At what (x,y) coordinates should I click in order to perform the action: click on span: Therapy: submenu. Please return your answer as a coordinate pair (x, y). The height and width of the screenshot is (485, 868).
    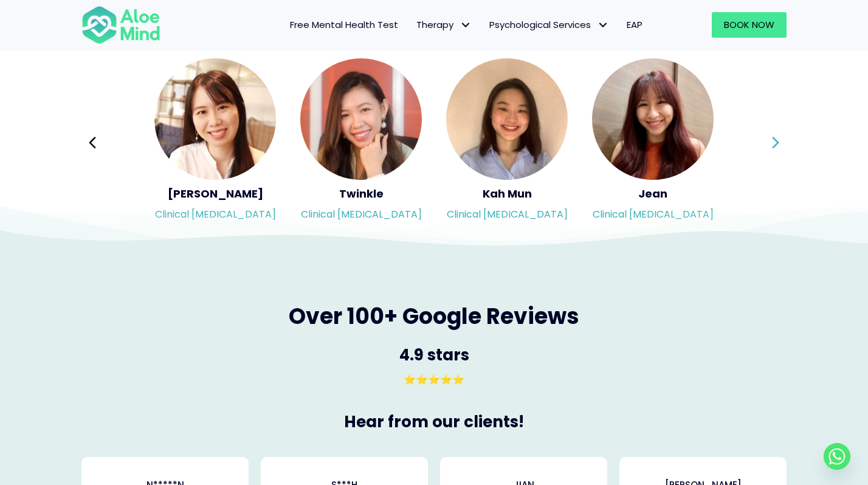
    Looking at the image, I should click on (465, 25).